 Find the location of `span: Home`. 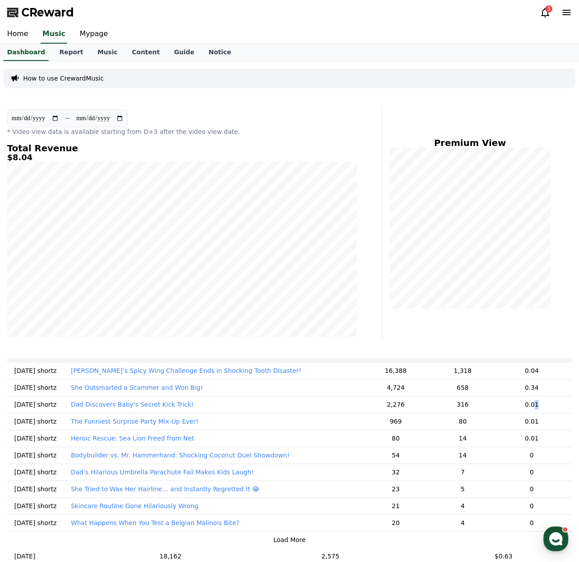

span: Home is located at coordinates (30, 299).